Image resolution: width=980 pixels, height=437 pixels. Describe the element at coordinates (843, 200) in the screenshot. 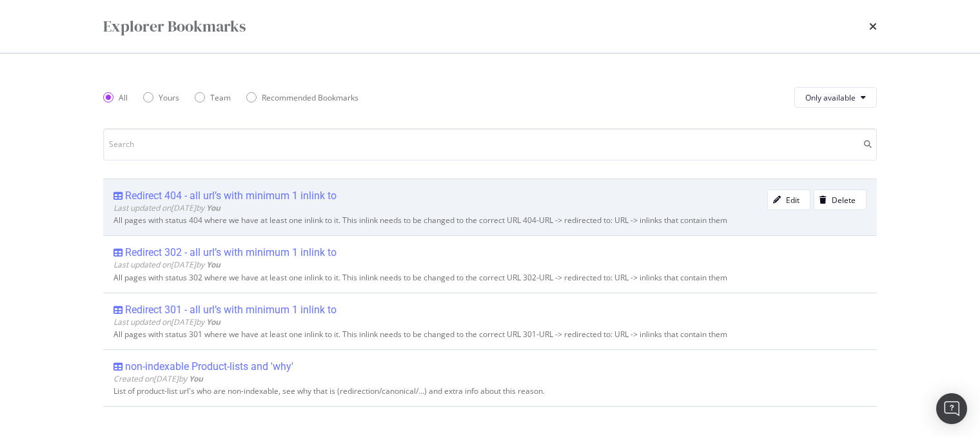

I see `div: Delete` at that location.